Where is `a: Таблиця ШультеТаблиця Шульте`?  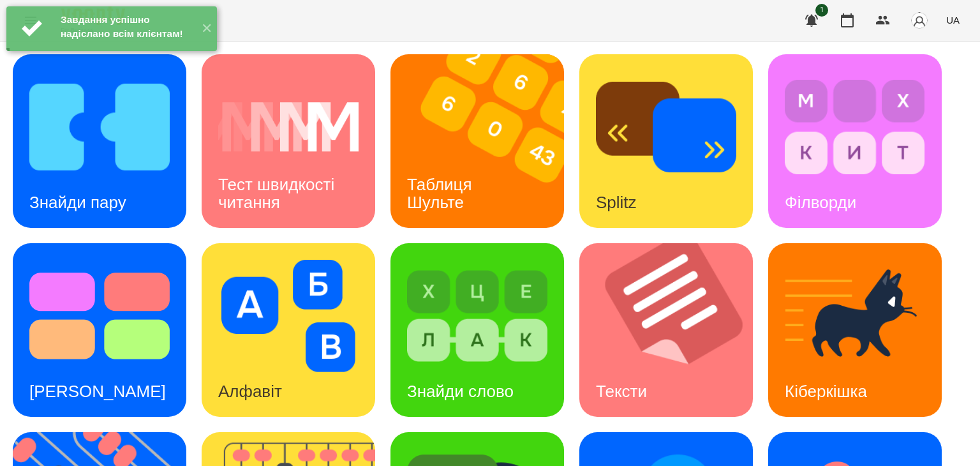
a: Таблиця ШультеТаблиця Шульте is located at coordinates (477, 141).